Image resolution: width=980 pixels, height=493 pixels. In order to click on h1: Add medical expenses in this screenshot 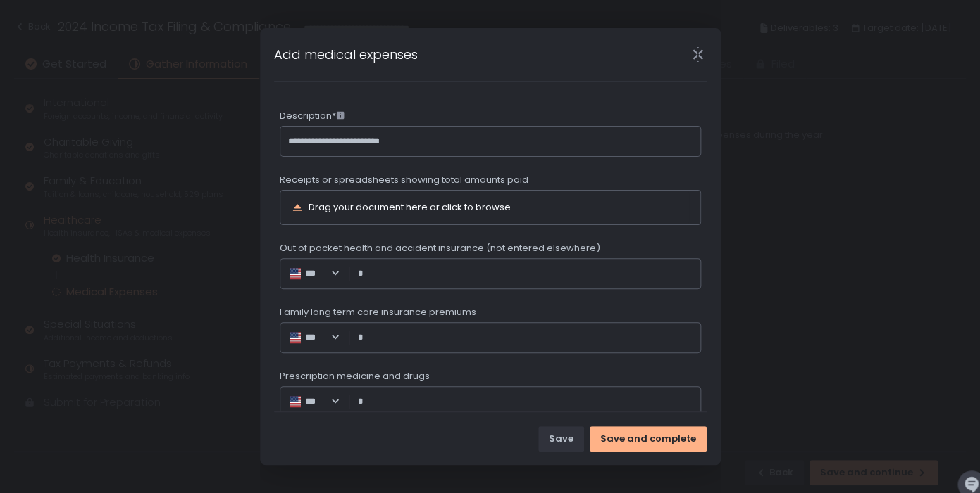, I will do `click(346, 54)`.